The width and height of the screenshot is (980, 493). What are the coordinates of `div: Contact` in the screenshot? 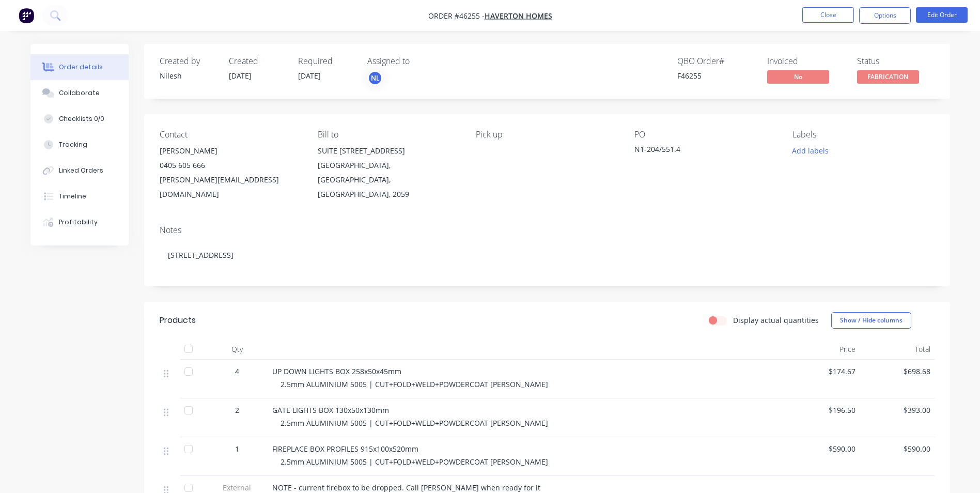 It's located at (230, 134).